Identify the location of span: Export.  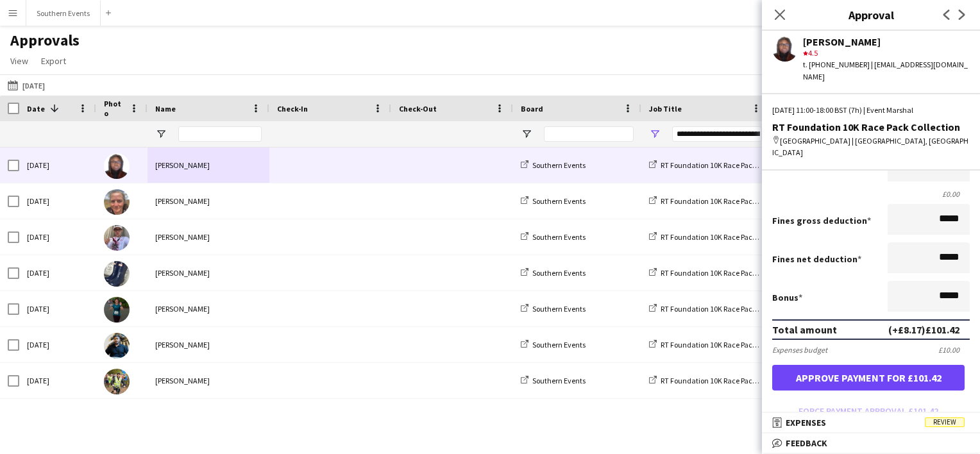
(54, 61).